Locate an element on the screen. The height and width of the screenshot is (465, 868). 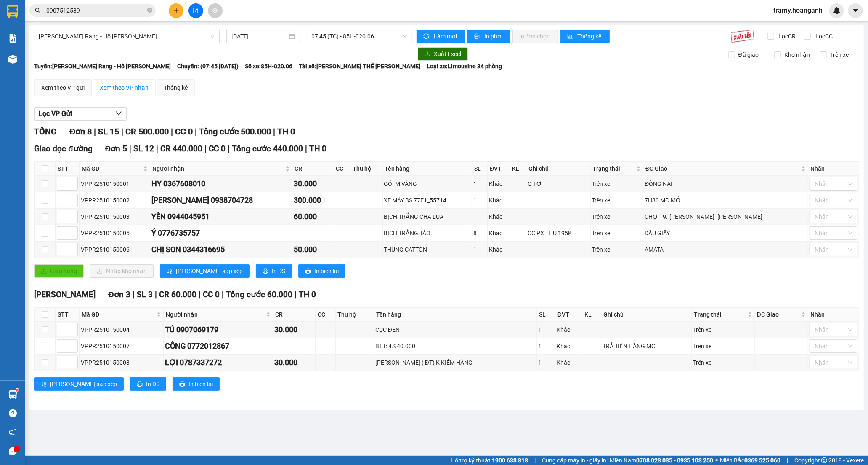
div: 0907466476 is located at coordinates (41, 42).